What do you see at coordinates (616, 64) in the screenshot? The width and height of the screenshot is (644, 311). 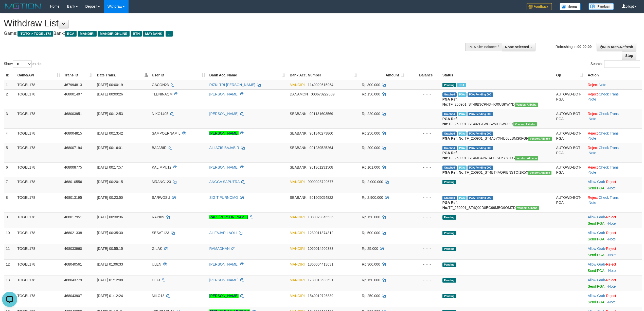 I see `label: Search:` at bounding box center [616, 64].